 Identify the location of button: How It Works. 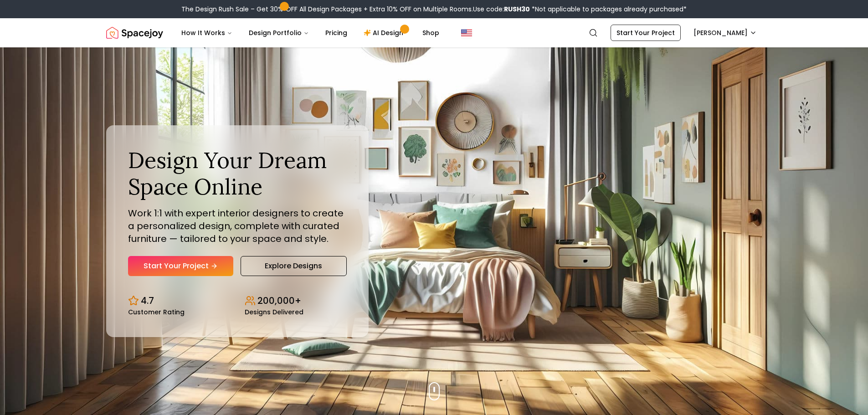
(207, 33).